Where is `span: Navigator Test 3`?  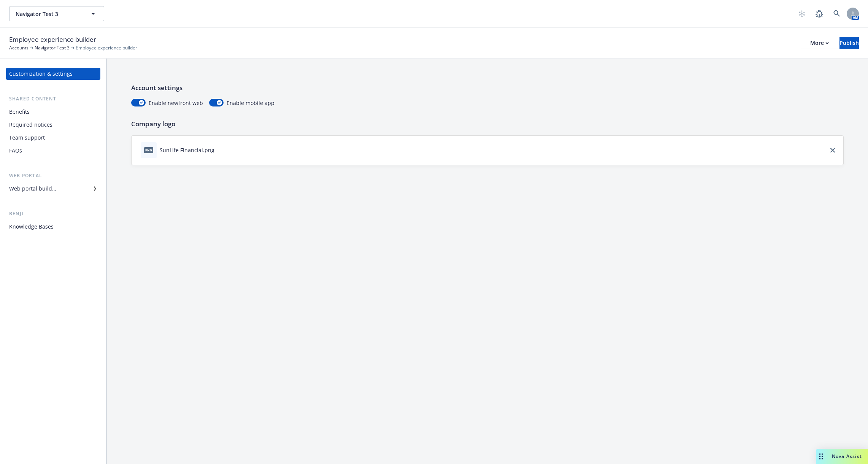 span: Navigator Test 3 is located at coordinates (48, 14).